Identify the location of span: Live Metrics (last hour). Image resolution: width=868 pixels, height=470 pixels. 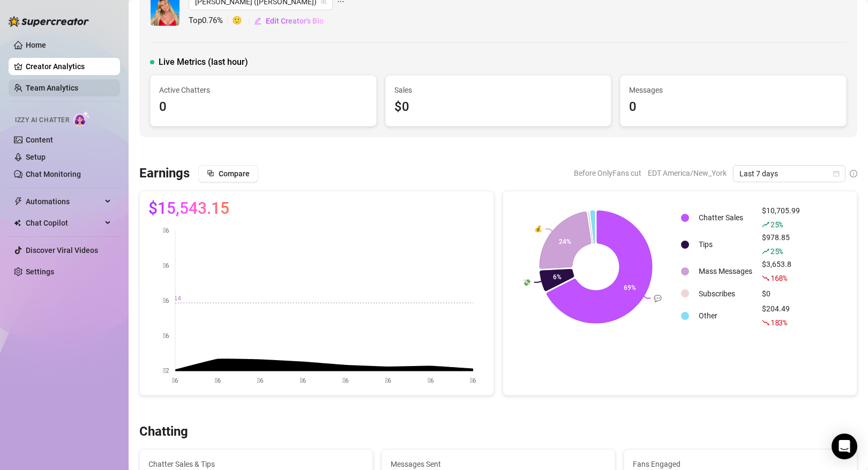
(203, 62).